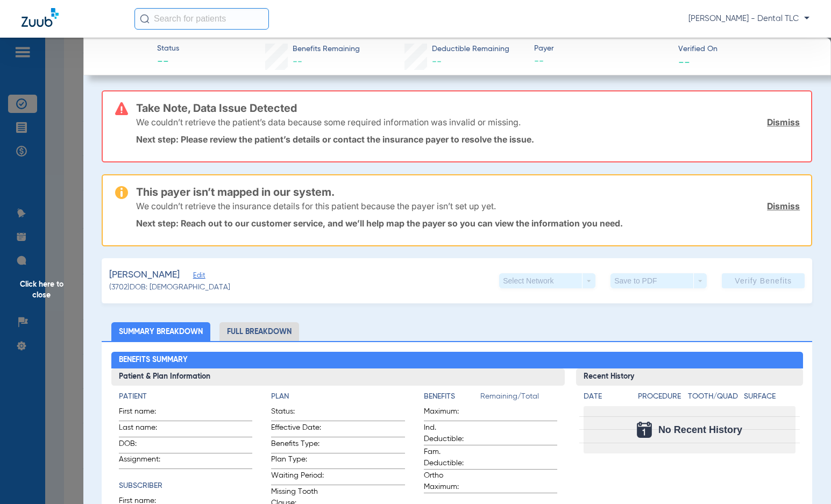 The height and width of the screenshot is (504, 831). Describe the element at coordinates (661, 397) in the screenshot. I see `h4: Procedure` at that location.